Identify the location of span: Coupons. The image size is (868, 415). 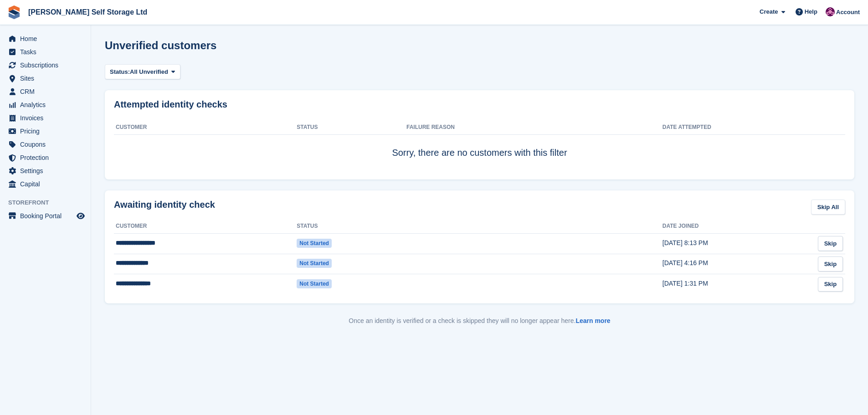
(47, 144).